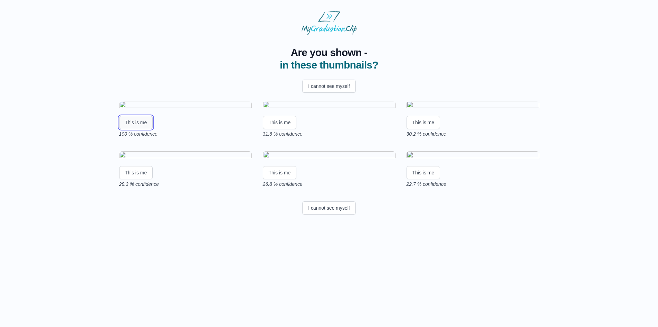 This screenshot has width=658, height=327. I want to click on p: 30.2 % confidence, so click(473, 134).